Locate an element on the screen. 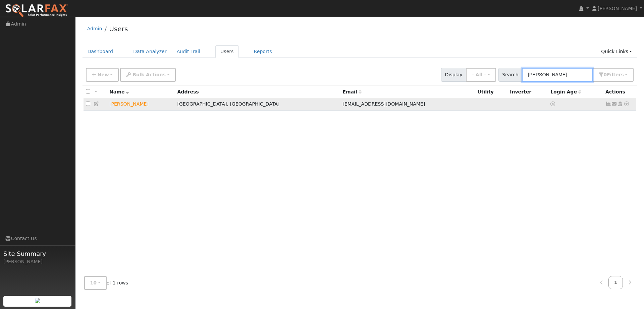  span: Email is located at coordinates (352, 92).